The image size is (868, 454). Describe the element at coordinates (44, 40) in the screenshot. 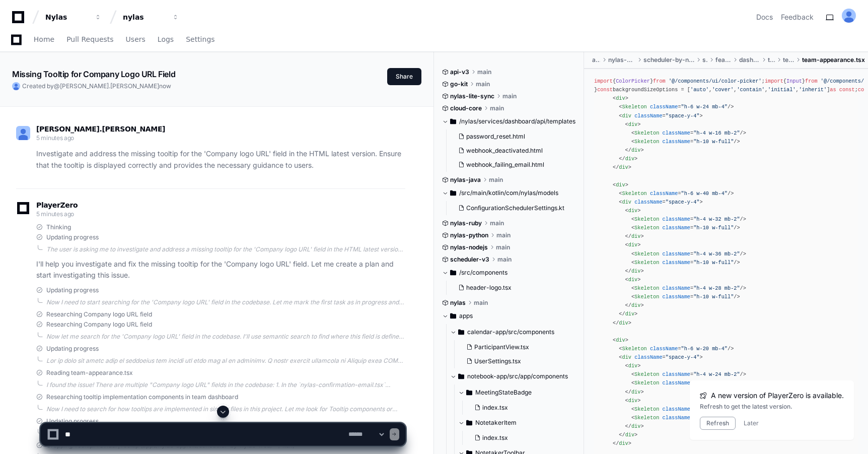

I see `a: Home` at that location.